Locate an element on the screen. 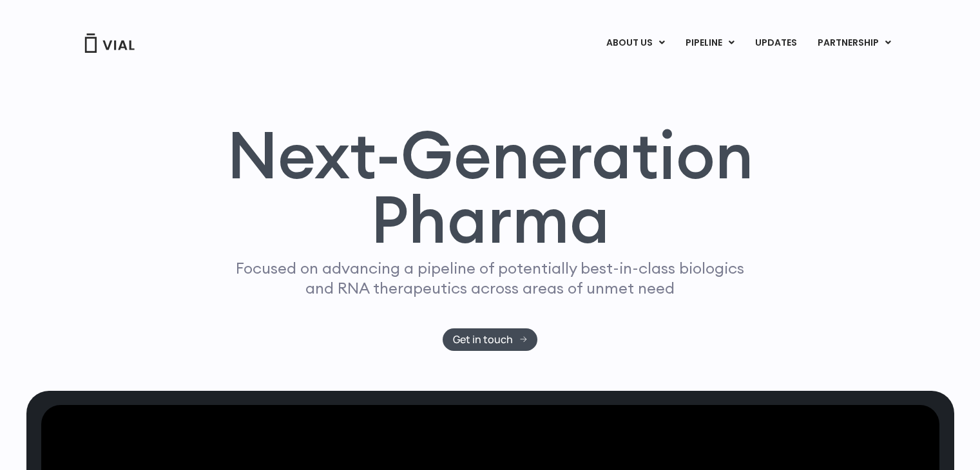 The image size is (980, 470). p: Focused on advancing a pipeline of potentially best-in-class biologics and RNA therapeutics acros... is located at coordinates (490, 278).